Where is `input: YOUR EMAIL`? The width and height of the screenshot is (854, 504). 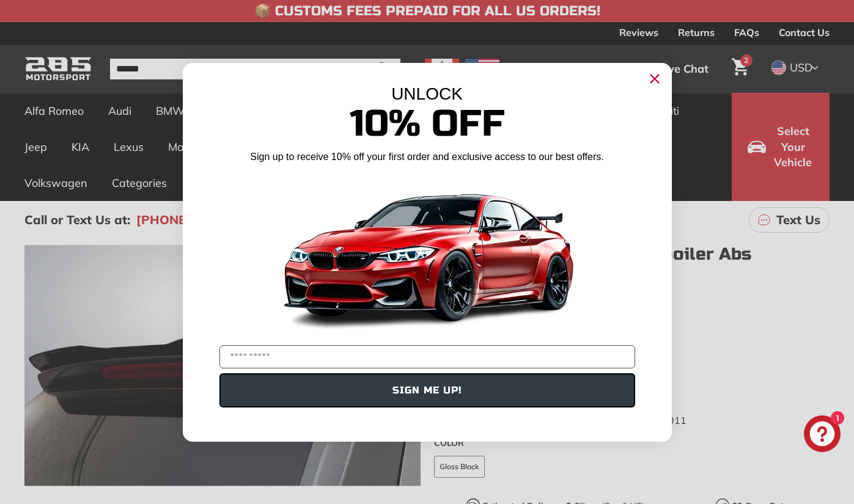 input: YOUR EMAIL is located at coordinates (427, 357).